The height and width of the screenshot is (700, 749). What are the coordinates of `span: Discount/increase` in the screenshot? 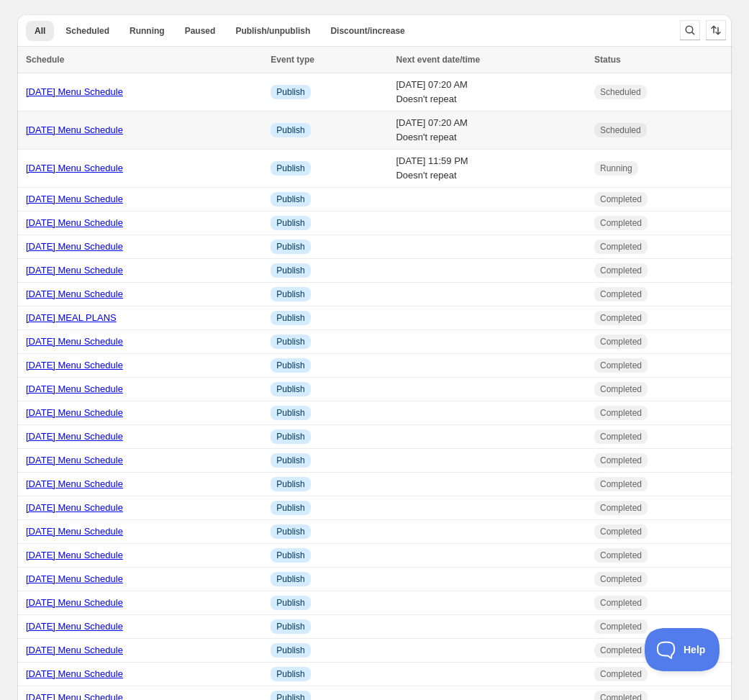 It's located at (367, 31).